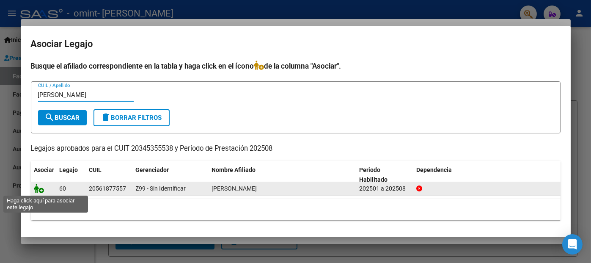 The image size is (591, 263). What do you see at coordinates (384, 175) in the screenshot?
I see `datatable-header-cell: Periodo Habilitado` at bounding box center [384, 175].